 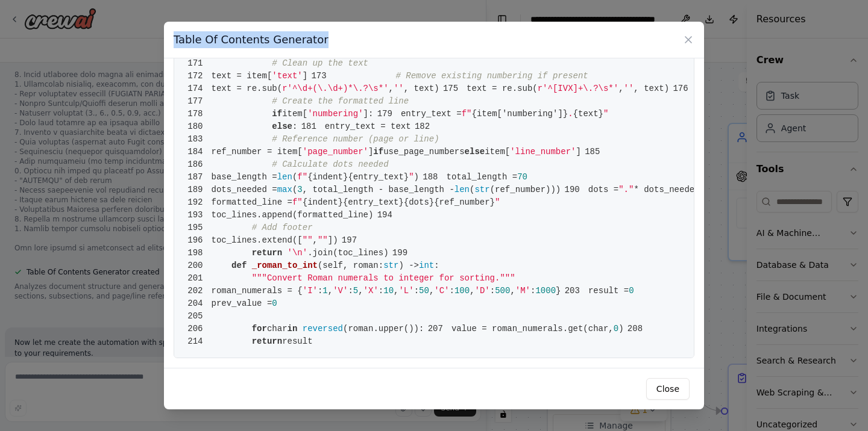 What do you see at coordinates (292, 329) in the screenshot?
I see `span: in` at bounding box center [292, 329].